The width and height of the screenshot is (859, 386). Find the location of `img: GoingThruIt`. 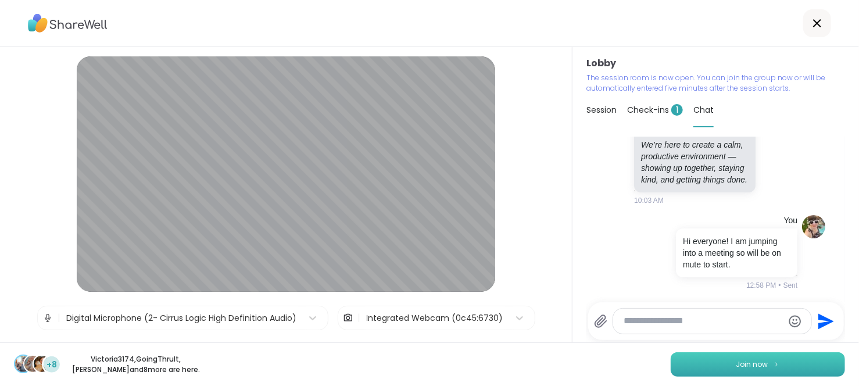

img: GoingThruIt is located at coordinates (33, 364).